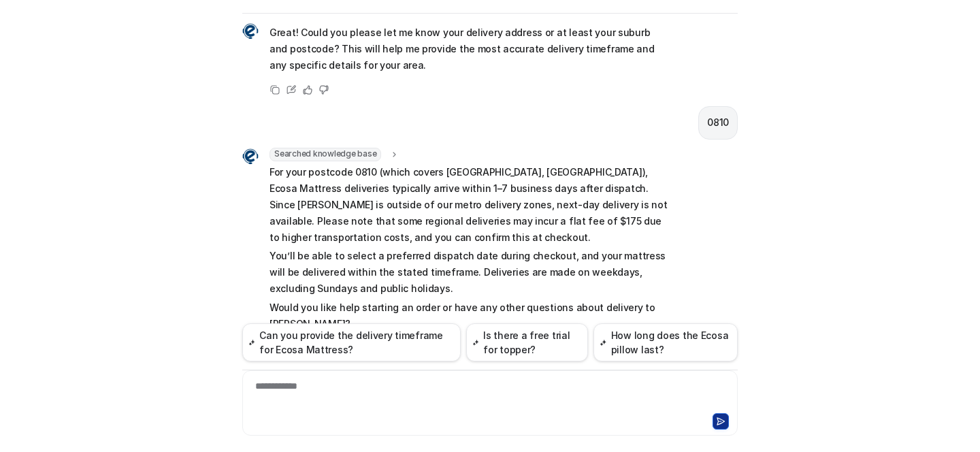  What do you see at coordinates (718, 122) in the screenshot?
I see `p: 0810` at bounding box center [718, 122].